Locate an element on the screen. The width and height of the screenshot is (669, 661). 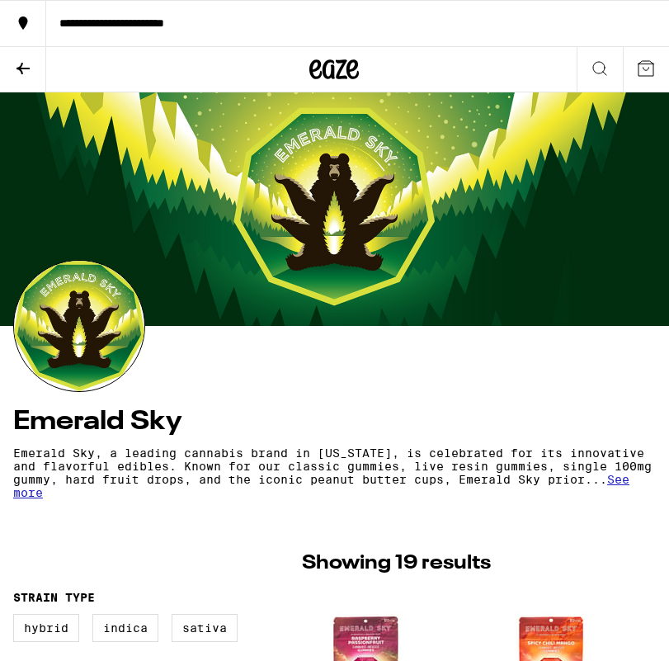
p: Showing 19 results is located at coordinates (479, 564).